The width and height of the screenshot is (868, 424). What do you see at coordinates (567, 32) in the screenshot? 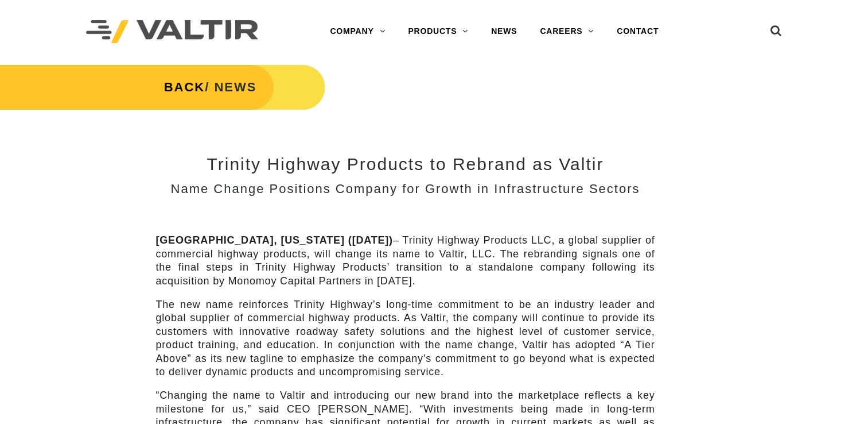
I see `a: CAREERS` at bounding box center [567, 32].